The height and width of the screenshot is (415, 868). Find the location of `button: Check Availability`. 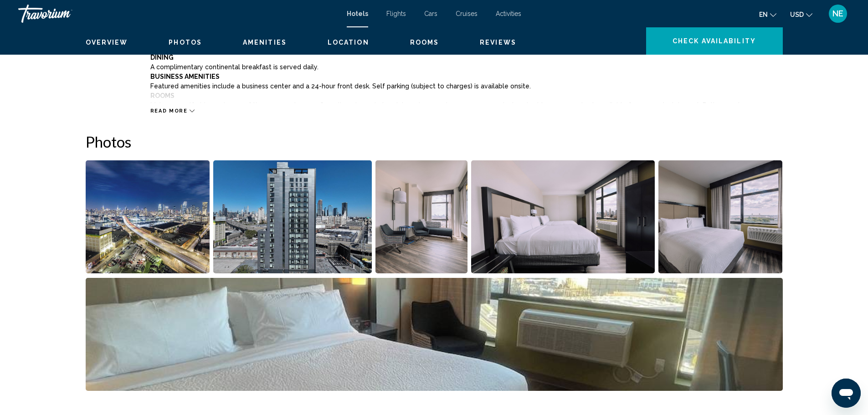

button: Check Availability is located at coordinates (714, 41).